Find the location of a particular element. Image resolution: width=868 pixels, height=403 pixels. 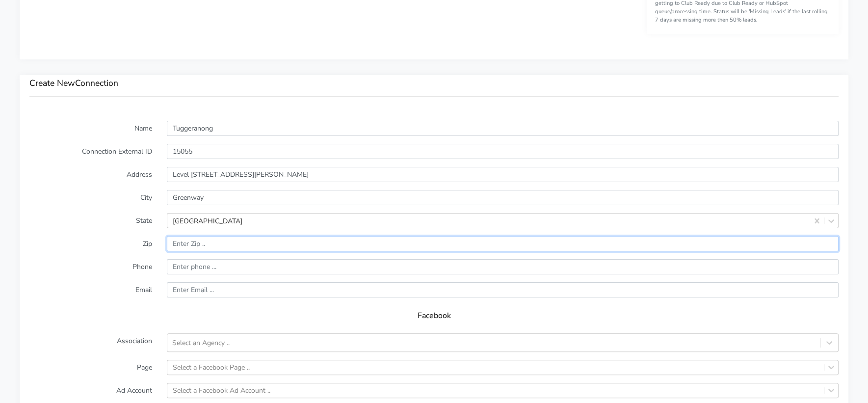

label: Connection External ID is located at coordinates (91, 152).